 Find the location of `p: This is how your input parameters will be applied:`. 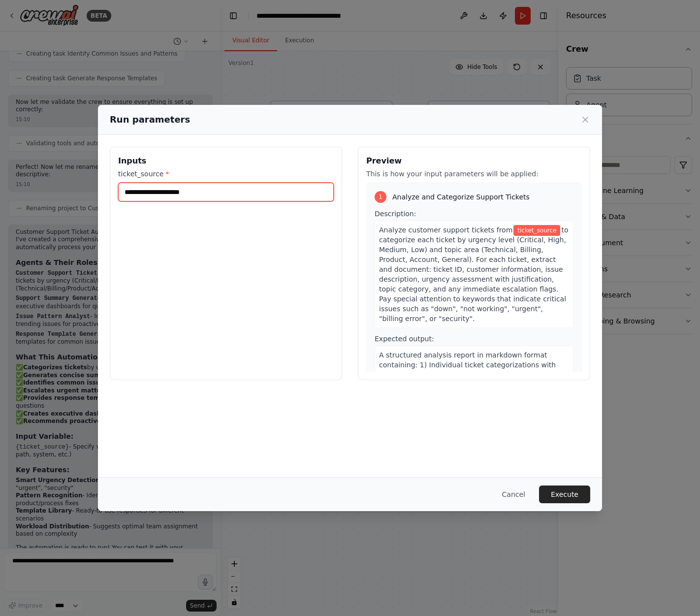

p: This is how your input parameters will be applied: is located at coordinates (474, 174).